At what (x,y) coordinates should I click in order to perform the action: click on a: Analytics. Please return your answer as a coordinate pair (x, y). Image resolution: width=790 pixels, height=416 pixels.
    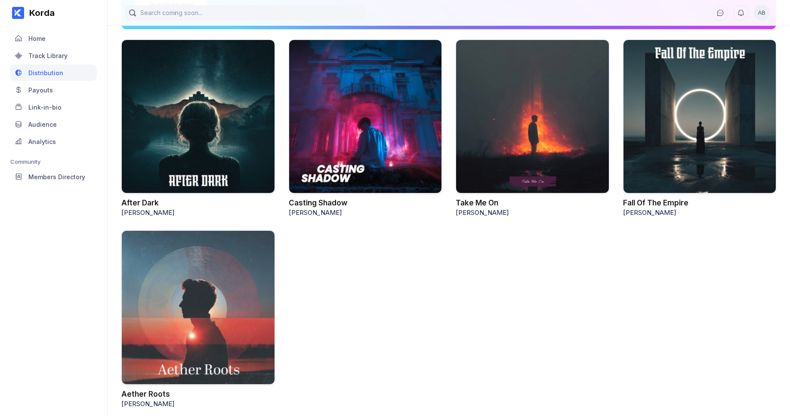
    Looking at the image, I should click on (53, 142).